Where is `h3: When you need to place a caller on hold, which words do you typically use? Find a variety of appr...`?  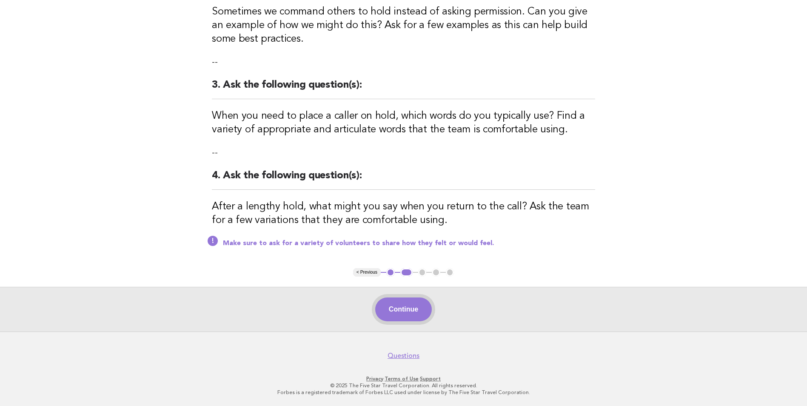 h3: When you need to place a caller on hold, which words do you typically use? Find a variety of appr... is located at coordinates (403, 123).